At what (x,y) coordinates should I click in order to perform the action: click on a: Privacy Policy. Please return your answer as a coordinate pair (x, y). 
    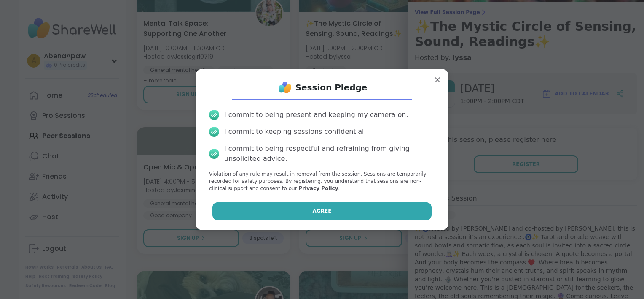
    Looking at the image, I should click on (319, 188).